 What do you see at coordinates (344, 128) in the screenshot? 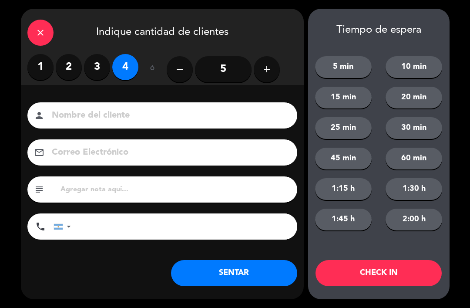
I see `button: 25 min` at bounding box center [344, 128].